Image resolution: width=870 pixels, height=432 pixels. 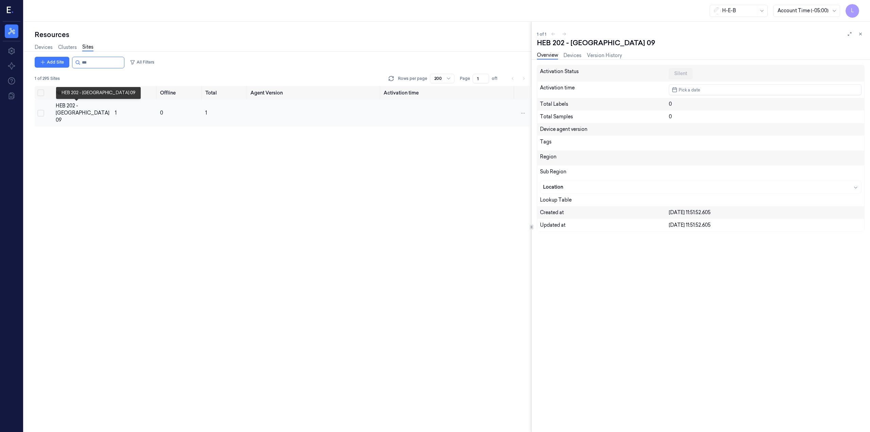 What do you see at coordinates (547, 55) in the screenshot?
I see `a: Overview` at bounding box center [547, 55].